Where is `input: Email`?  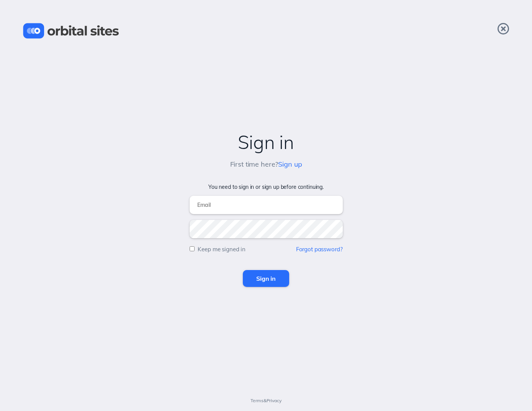
input: Email is located at coordinates (266, 205).